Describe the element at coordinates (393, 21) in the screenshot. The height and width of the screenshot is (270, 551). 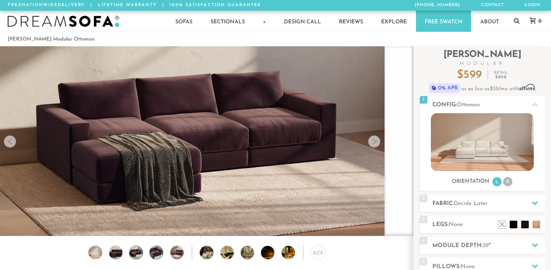
I see `a: Explore` at that location.